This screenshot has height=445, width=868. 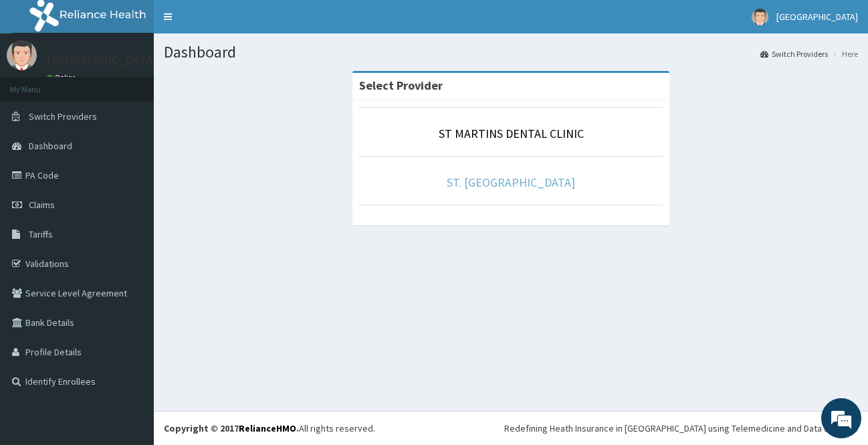 I want to click on a: RelianceHMO, so click(x=267, y=429).